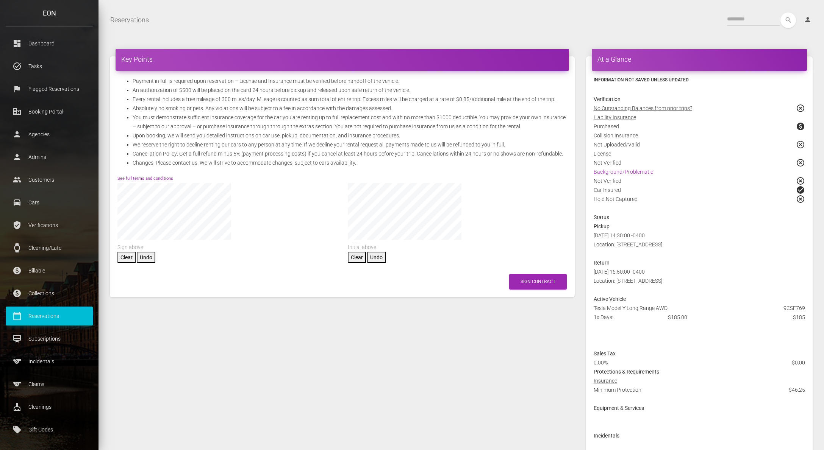 The width and height of the screenshot is (824, 450). Describe the element at coordinates (49, 225) in the screenshot. I see `a: verified_user Verifications` at that location.